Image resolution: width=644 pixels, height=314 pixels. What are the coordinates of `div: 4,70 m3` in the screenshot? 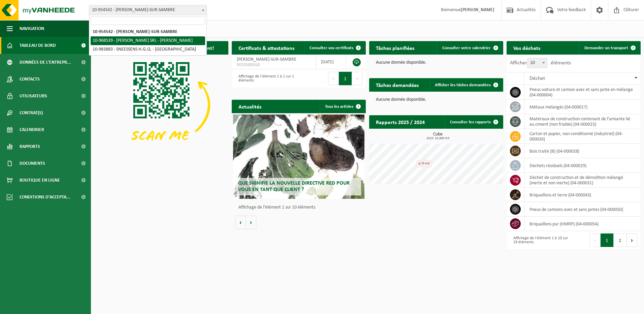 It's located at (424, 164).